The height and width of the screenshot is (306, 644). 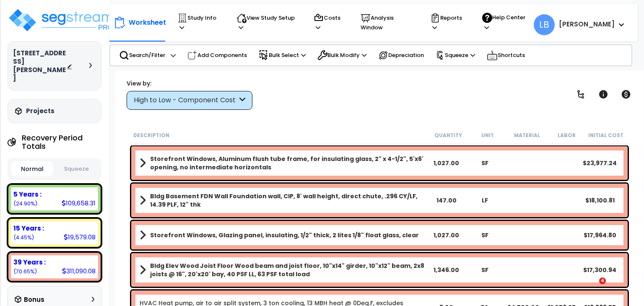 I want to click on p: Shortcuts, so click(x=506, y=55).